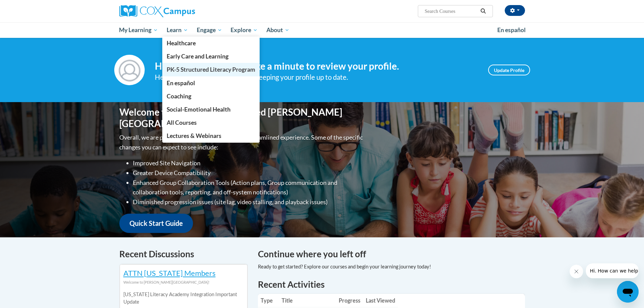 Image resolution: width=644 pixels, height=308 pixels. Describe the element at coordinates (248, 173) in the screenshot. I see `li: Greater Device Compatibility` at that location.